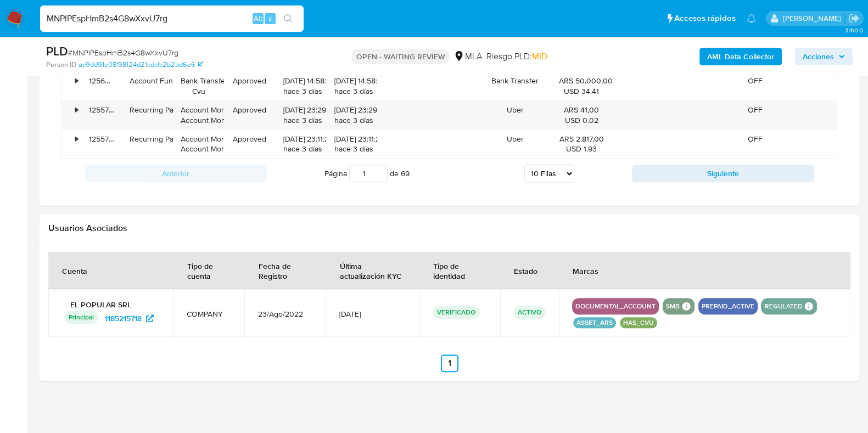 The image size is (868, 433). What do you see at coordinates (123, 52) in the screenshot?
I see `span: # MNPlPEspHmB2s4G8wXxvU7rg` at bounding box center [123, 52].